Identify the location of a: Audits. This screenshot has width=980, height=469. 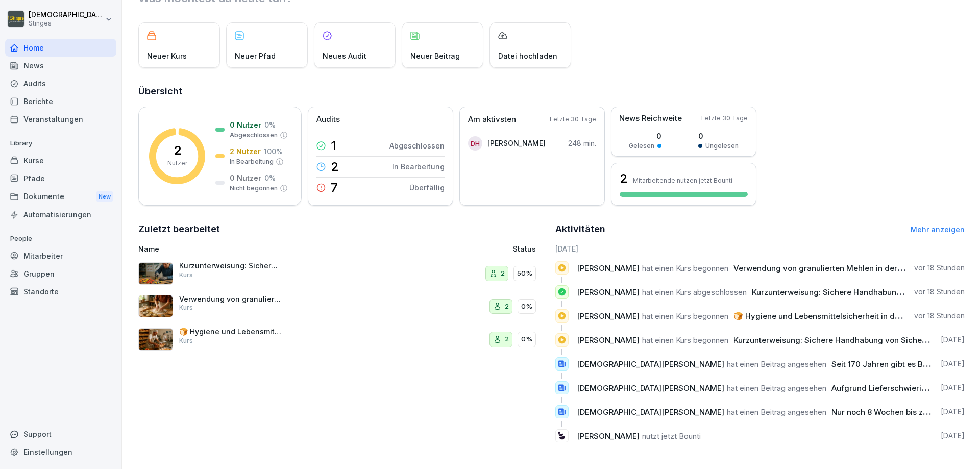
(61, 83).